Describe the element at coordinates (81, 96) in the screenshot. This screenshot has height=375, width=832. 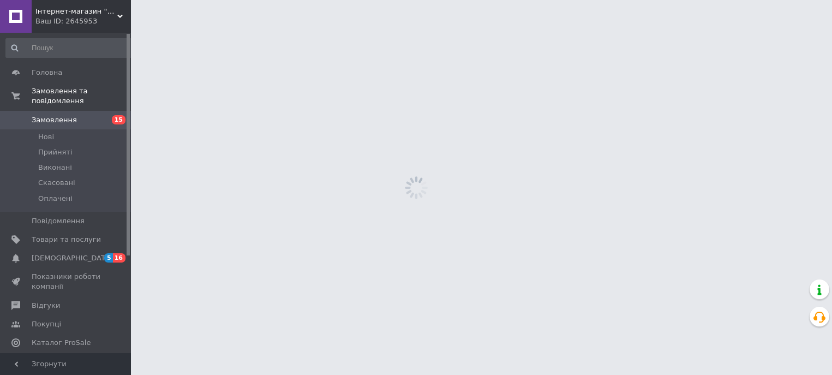
I see `span: Замовлення та повідомлення` at that location.